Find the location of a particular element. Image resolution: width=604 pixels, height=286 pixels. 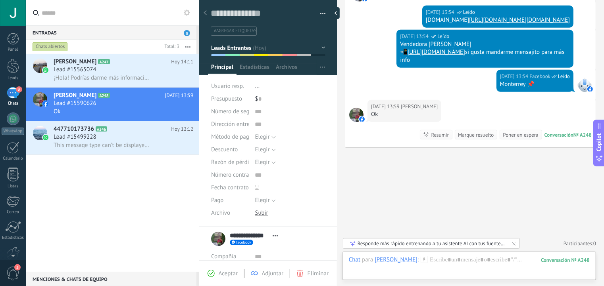

span: A248 is located at coordinates (104, 95).